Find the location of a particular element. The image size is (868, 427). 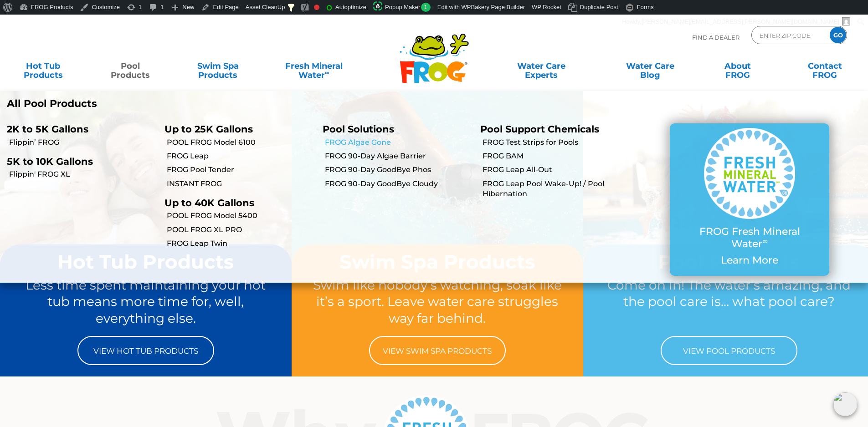

input: GO is located at coordinates (838, 35).